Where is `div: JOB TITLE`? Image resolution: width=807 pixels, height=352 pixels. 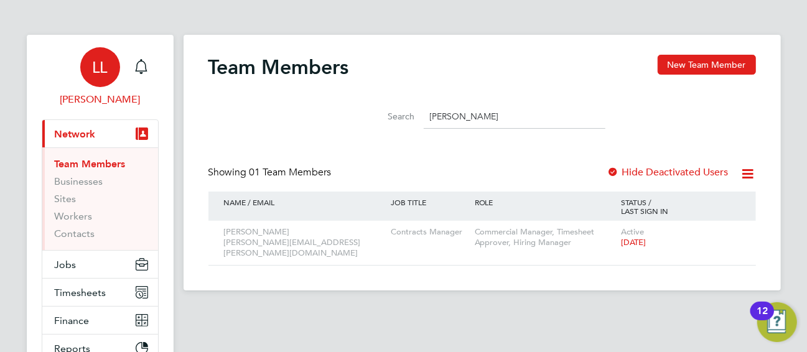
div: JOB TITLE is located at coordinates (429, 202).